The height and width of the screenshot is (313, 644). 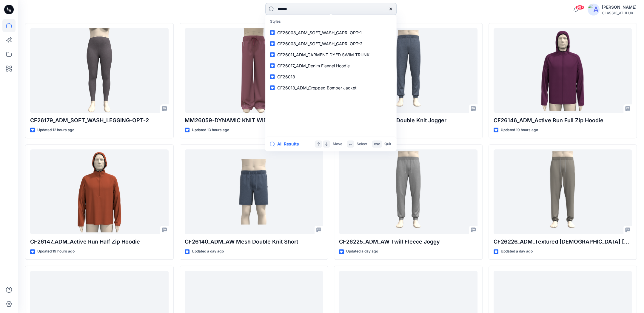 I want to click on a: CF26008_ADM_SOFT_WASH_CAPRI OPT-1, so click(x=331, y=33).